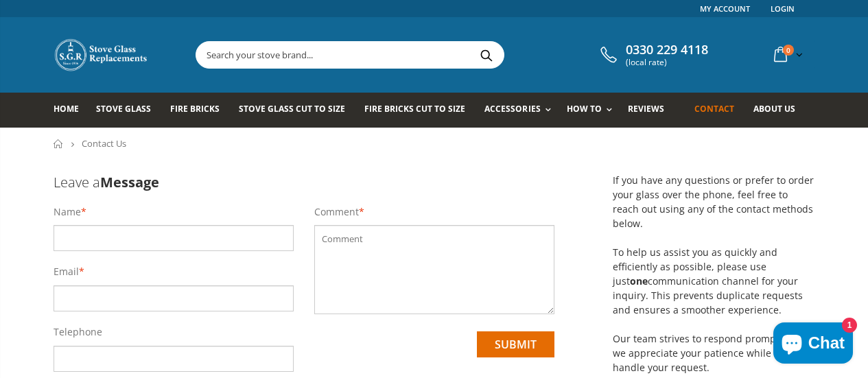 The height and width of the screenshot is (378, 868). Describe the element at coordinates (646, 108) in the screenshot. I see `span: Reviews` at that location.